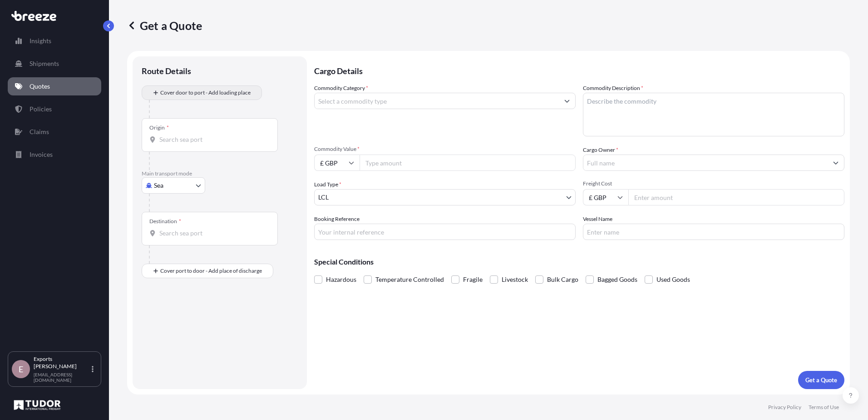 Image resolution: width=868 pixels, height=420 pixels. What do you see at coordinates (579, 70) in the screenshot?
I see `p: Cargo Details` at bounding box center [579, 70].